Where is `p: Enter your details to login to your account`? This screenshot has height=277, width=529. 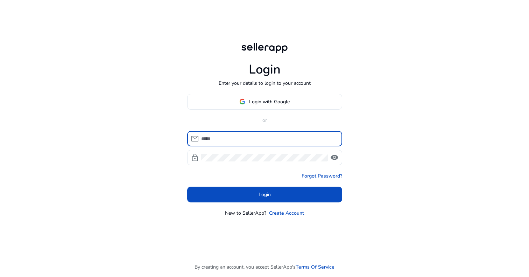 p: Enter your details to login to your account is located at coordinates (264, 83).